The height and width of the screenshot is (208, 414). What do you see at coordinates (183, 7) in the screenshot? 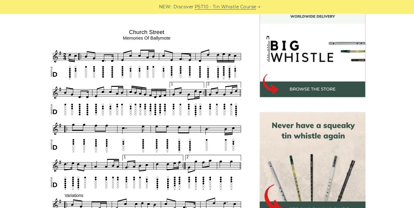
I see `span: Discover` at bounding box center [183, 7].